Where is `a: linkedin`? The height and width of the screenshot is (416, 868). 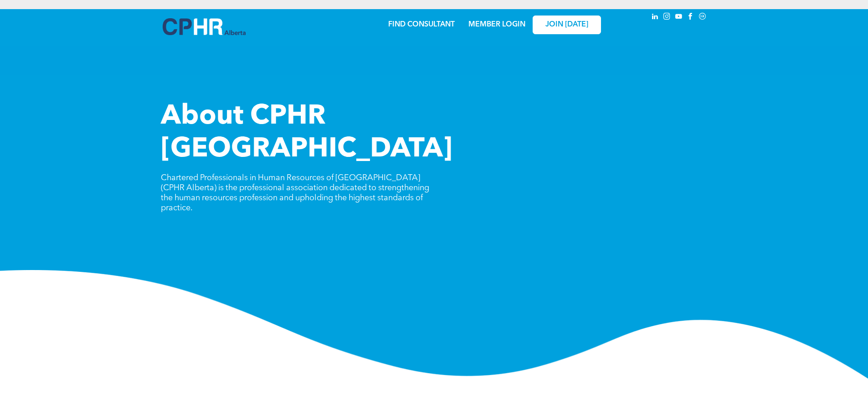
a: linkedin is located at coordinates (655, 17).